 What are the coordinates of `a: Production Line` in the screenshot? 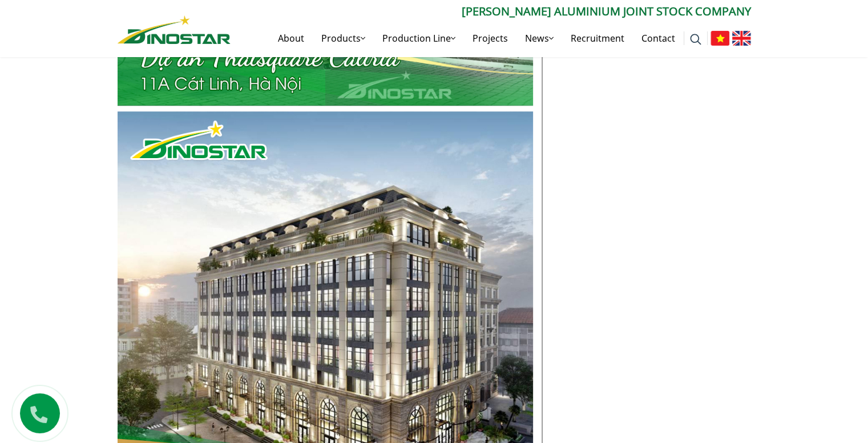 It's located at (419, 38).